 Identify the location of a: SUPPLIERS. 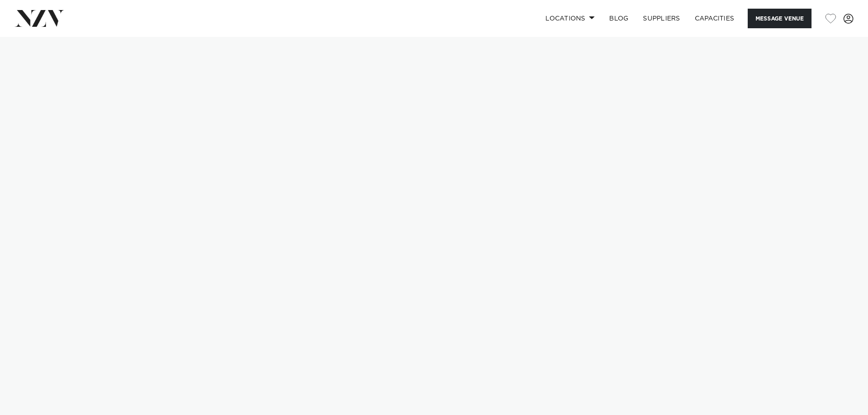
(661, 18).